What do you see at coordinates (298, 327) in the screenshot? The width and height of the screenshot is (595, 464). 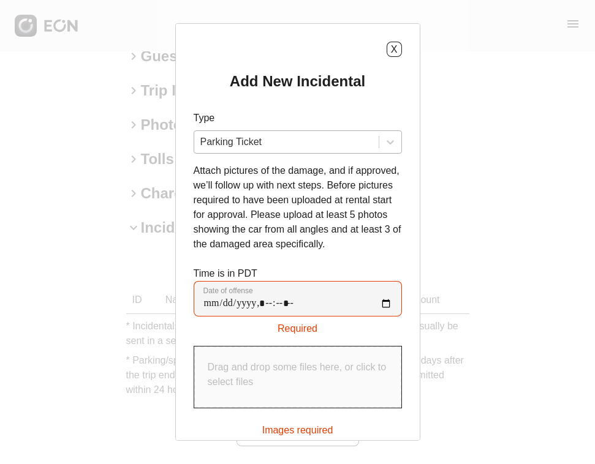 I see `div: Required` at bounding box center [298, 327].